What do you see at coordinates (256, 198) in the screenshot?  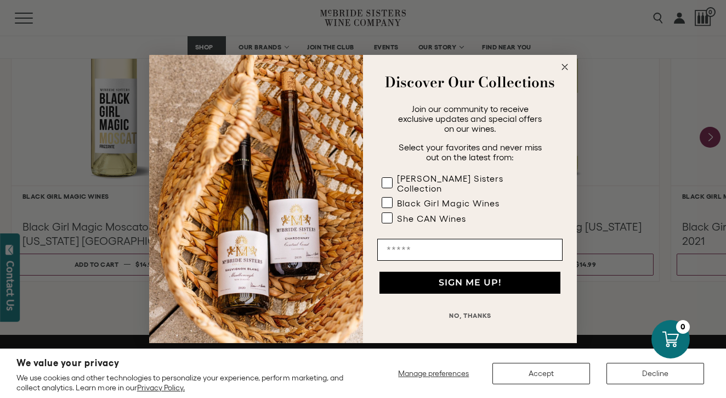 I see `img: 42653730-7e35-4af7-a99d-12bf478283cf.jpeg` at bounding box center [256, 198].